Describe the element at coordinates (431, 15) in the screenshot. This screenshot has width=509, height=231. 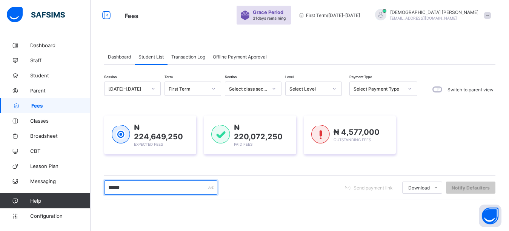
I see `div: IsaiahPaul` at that location.